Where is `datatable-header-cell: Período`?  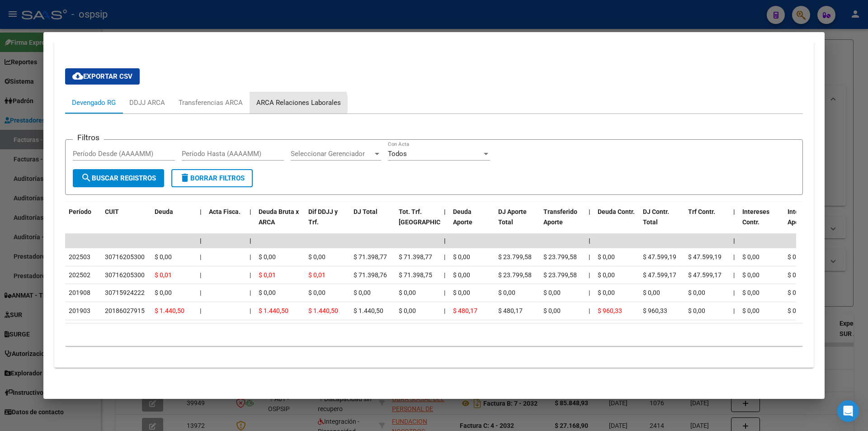
datatable-header-cell: Período is located at coordinates (83, 222).